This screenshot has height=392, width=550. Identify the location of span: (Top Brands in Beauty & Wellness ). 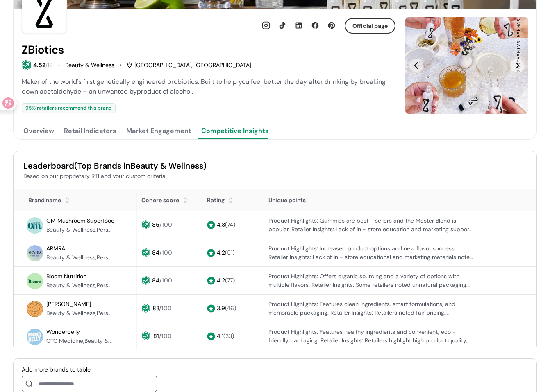
(140, 166).